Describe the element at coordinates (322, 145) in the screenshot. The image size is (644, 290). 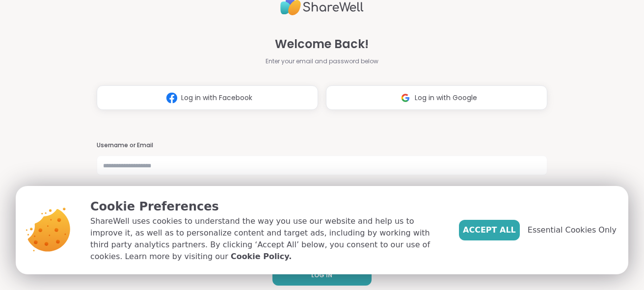
I see `h3: Username or Email` at that location.